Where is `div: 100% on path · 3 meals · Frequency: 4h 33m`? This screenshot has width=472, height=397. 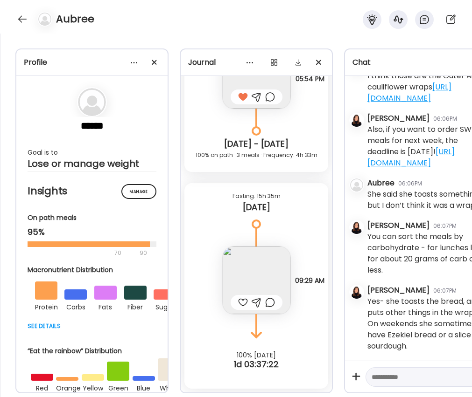 div: 100% on path · 3 meals · Frequency: 4h 33m is located at coordinates (256, 155).